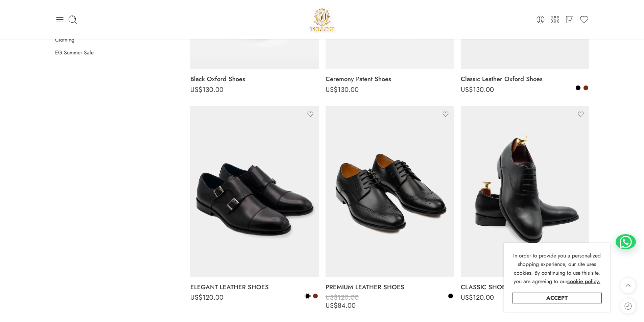 The image size is (644, 322). I want to click on a: Cart, so click(570, 19).